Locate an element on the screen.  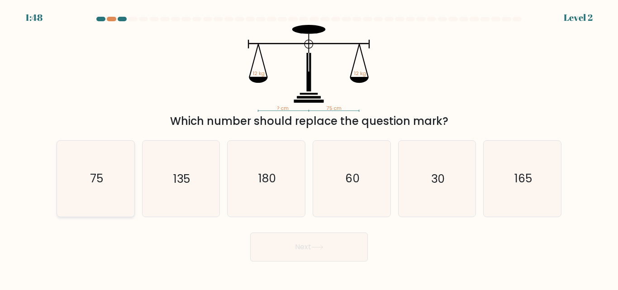
div: Level 2 is located at coordinates (578, 18).